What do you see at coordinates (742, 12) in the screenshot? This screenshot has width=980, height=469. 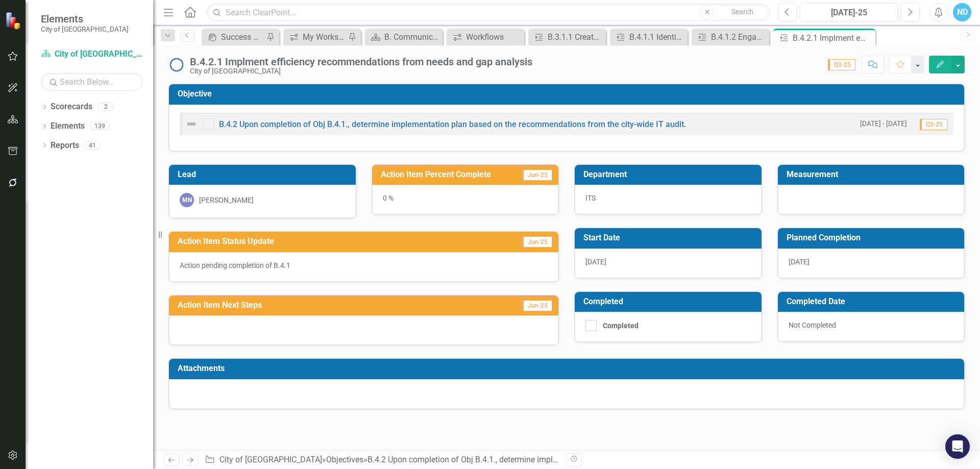 I see `span: Search` at bounding box center [742, 12].